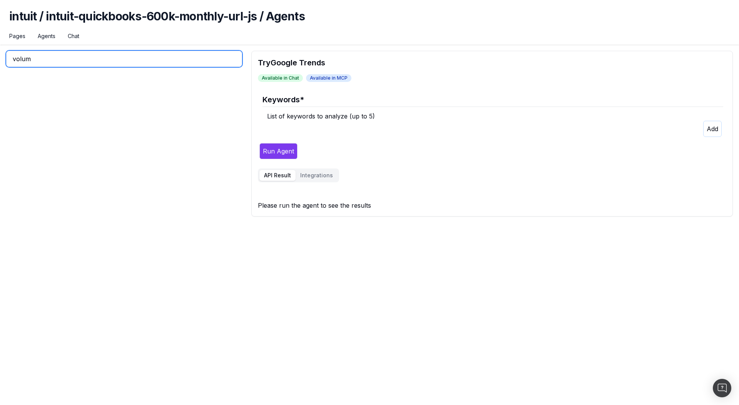 Image resolution: width=739 pixels, height=405 pixels. I want to click on a: Chat, so click(74, 36).